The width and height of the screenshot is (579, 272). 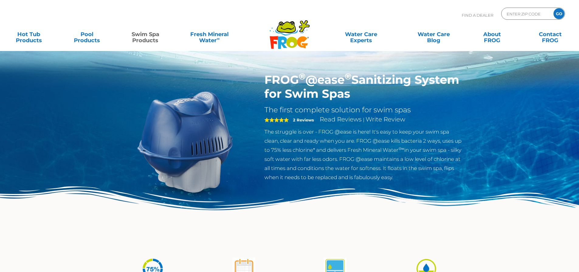 I want to click on a: Water CareBlog, so click(x=433, y=34).